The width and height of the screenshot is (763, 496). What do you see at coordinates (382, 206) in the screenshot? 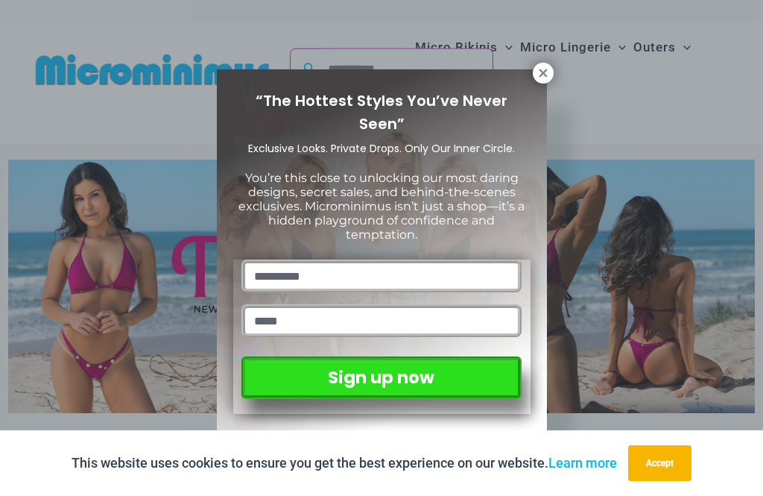
I see `span: You’re this close to unlocking our most daring designs, secret sales, and behind-the-scenes exclu...` at bounding box center [382, 206].